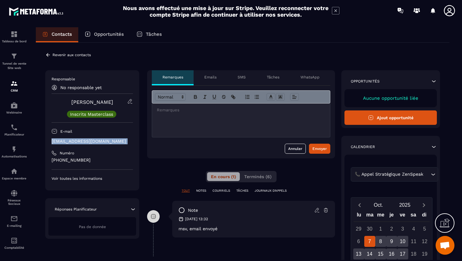  Describe the element at coordinates (378, 205) in the screenshot. I see `button: Open months overlay` at that location.